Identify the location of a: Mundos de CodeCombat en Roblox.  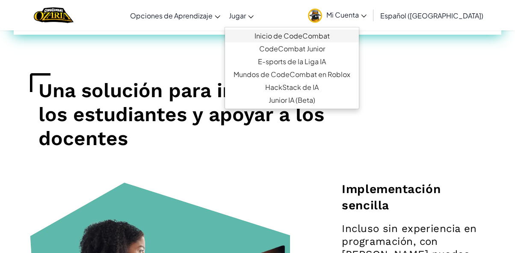
(292, 74).